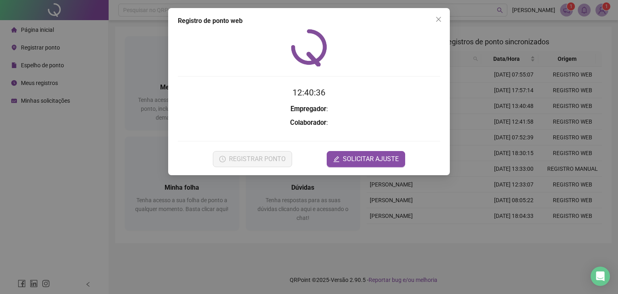 This screenshot has width=618, height=294. What do you see at coordinates (439, 19) in the screenshot?
I see `span: close` at bounding box center [439, 19].